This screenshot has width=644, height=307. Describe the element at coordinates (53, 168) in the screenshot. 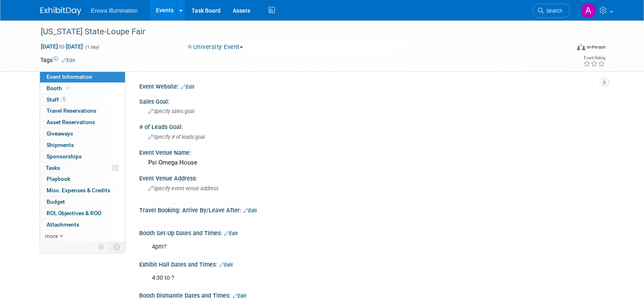

I see `span: Tasks` at that location.